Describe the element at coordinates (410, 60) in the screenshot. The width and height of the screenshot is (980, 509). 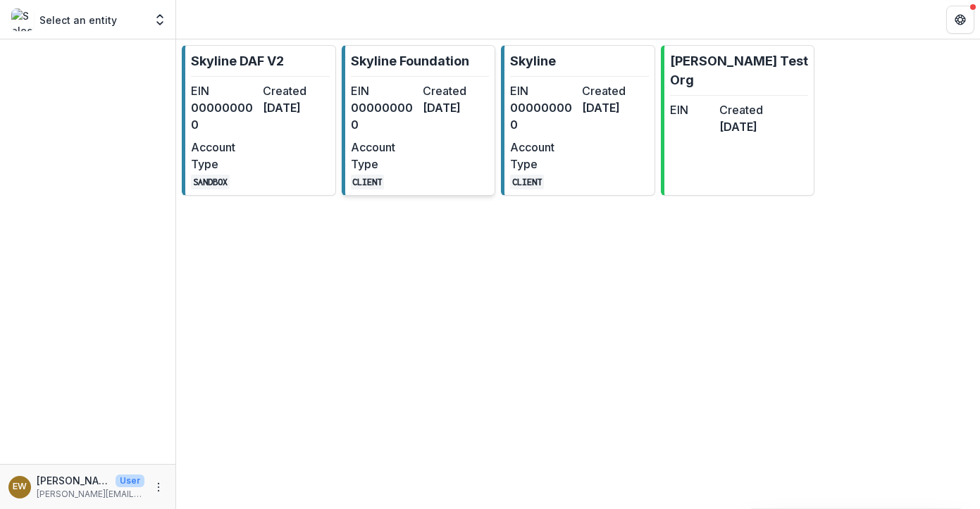
I see `p: Skyline Foundation` at that location.